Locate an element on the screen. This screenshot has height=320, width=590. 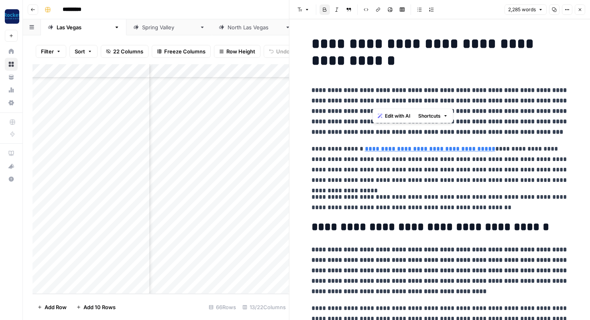
span: Undo is located at coordinates (283, 51).